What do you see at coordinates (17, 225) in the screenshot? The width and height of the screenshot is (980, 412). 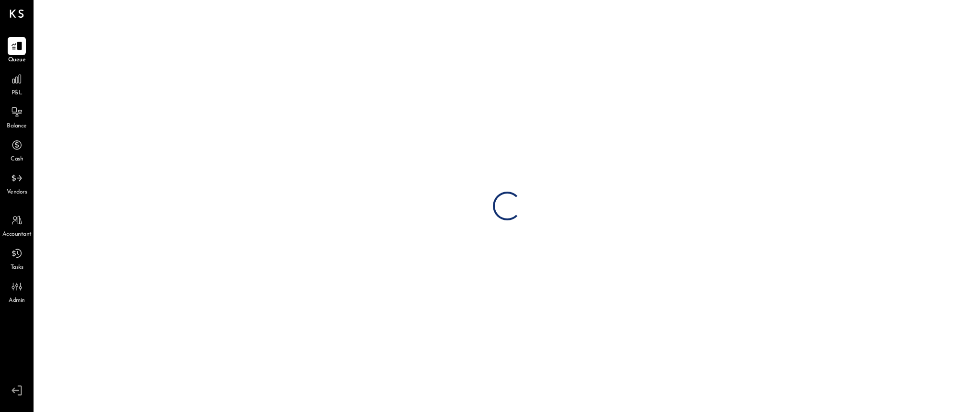 I see `a: Accountant` at bounding box center [17, 225].